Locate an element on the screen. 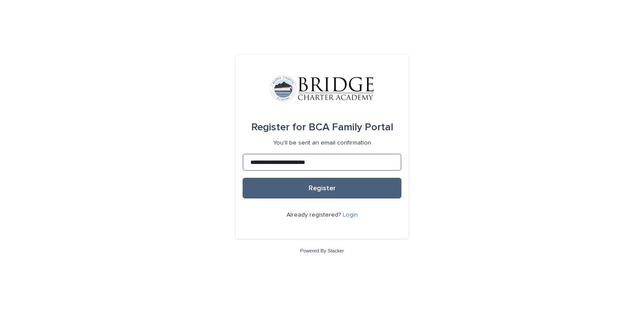 The image size is (644, 318). a: Login is located at coordinates (350, 215).